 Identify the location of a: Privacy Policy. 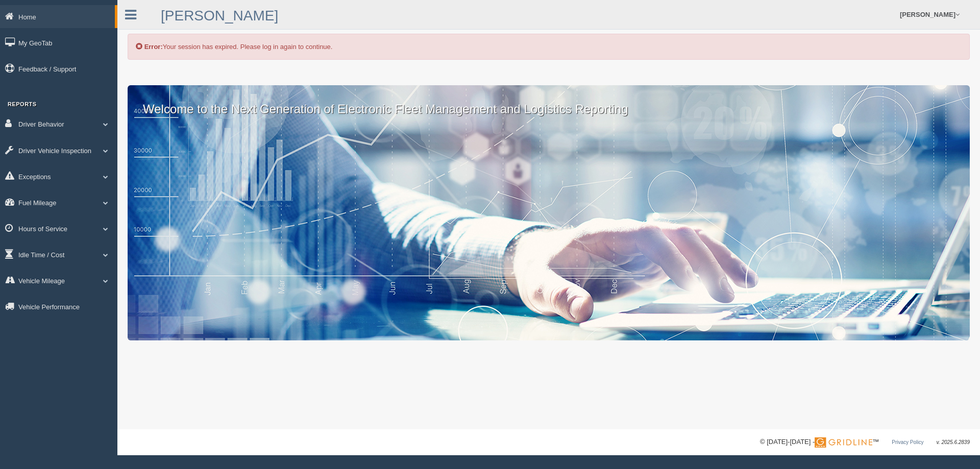
(908, 442).